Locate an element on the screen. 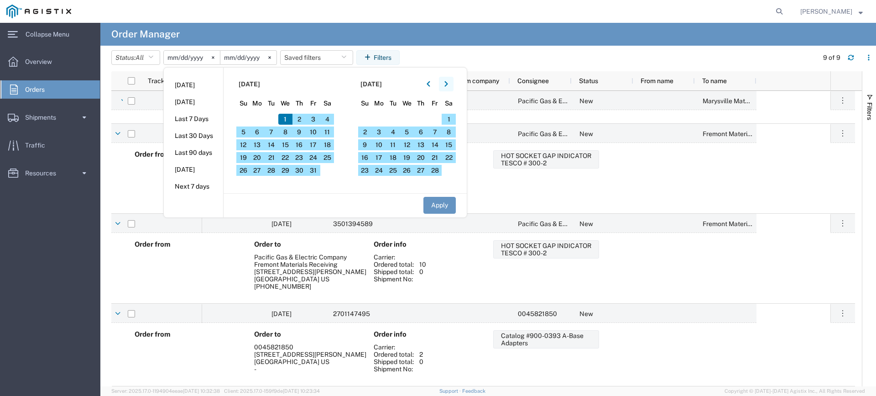 The height and width of the screenshot is (396, 876). div: HOT SOCKET GAP INDICATOR TESCO # 300-2 is located at coordinates (548, 249).